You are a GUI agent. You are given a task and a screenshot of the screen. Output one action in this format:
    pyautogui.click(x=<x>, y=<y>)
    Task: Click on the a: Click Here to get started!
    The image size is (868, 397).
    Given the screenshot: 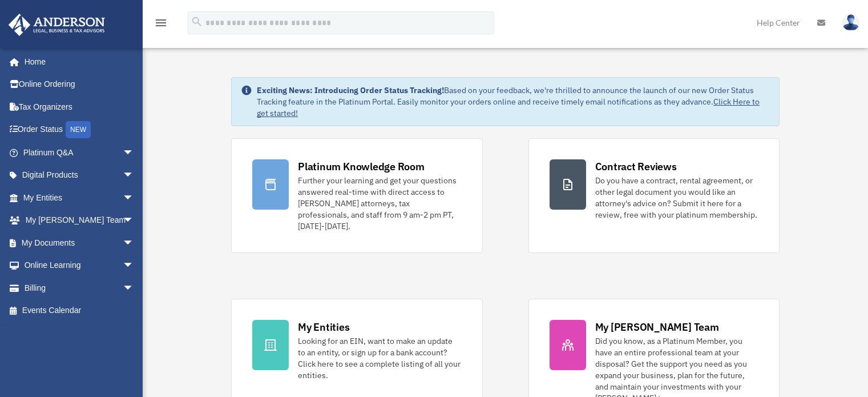 What is the action you would take?
    pyautogui.click(x=508, y=107)
    